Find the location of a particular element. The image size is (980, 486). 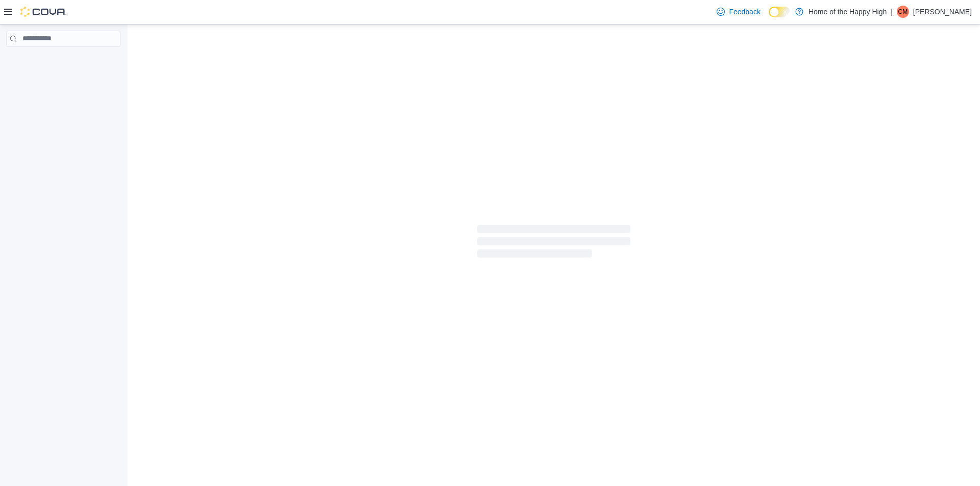

input: Dark Mode is located at coordinates (779, 12).